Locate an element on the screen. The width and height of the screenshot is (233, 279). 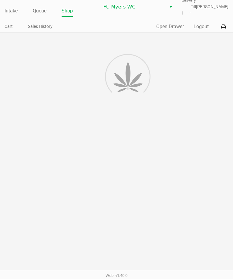
span: Web: v1.40.0 is located at coordinates (116, 275).